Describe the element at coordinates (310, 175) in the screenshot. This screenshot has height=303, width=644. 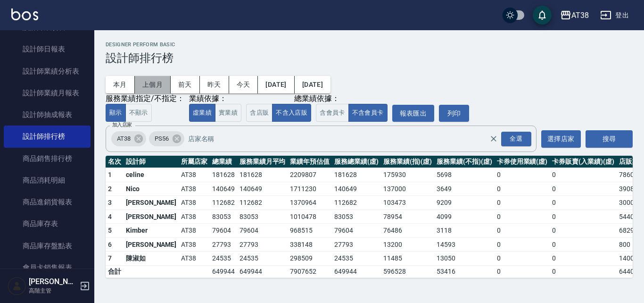
I see `td: 2209807` at that location.